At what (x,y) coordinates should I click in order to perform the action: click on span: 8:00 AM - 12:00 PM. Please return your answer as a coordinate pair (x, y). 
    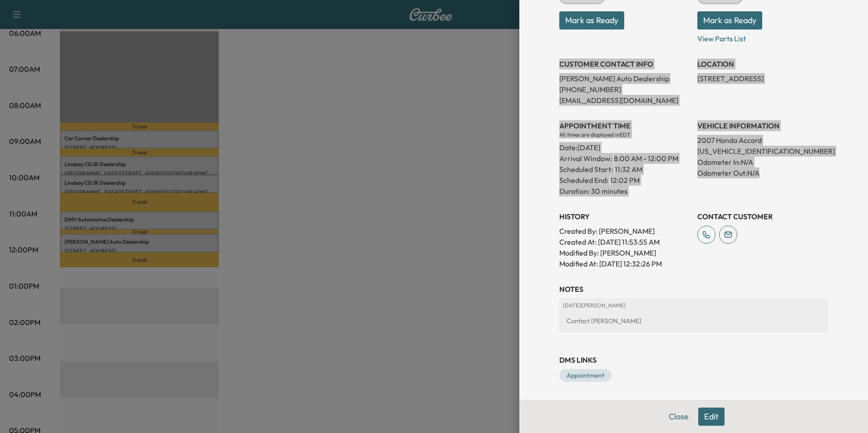
    Looking at the image, I should click on (646, 159).